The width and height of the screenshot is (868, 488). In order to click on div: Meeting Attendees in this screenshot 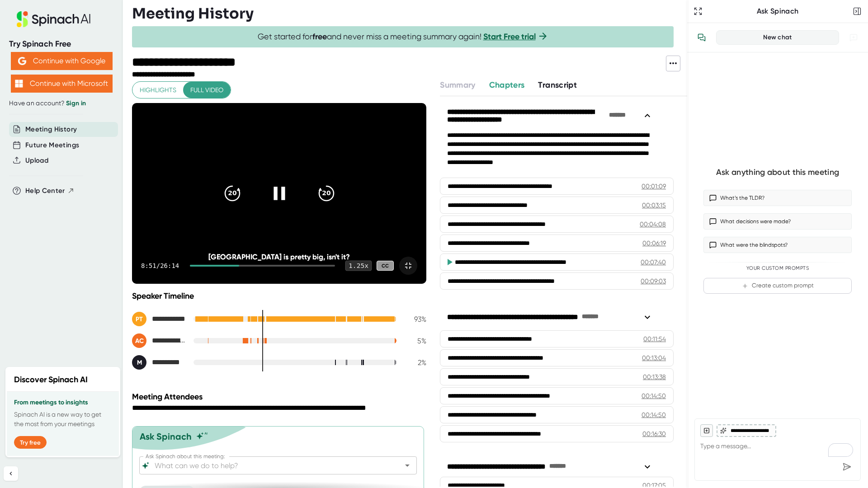, I will do `click(280, 397)`.